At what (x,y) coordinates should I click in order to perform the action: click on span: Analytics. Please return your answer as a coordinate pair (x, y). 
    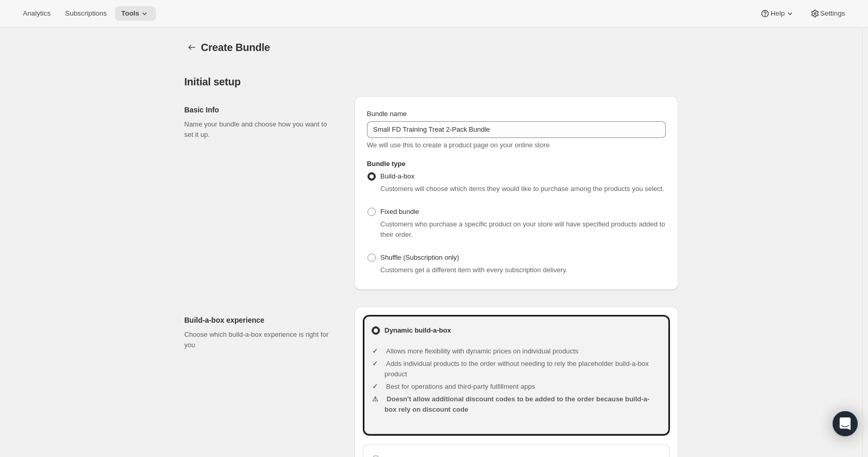
    Looking at the image, I should click on (36, 13).